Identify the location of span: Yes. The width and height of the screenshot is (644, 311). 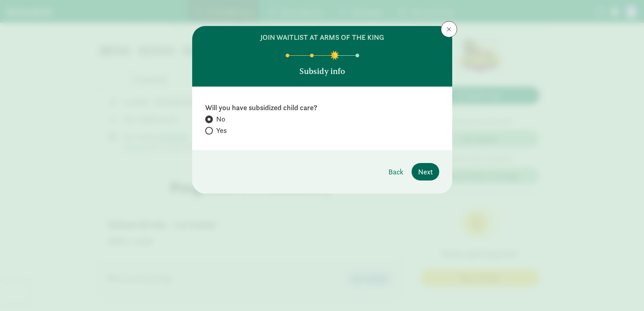
(222, 131).